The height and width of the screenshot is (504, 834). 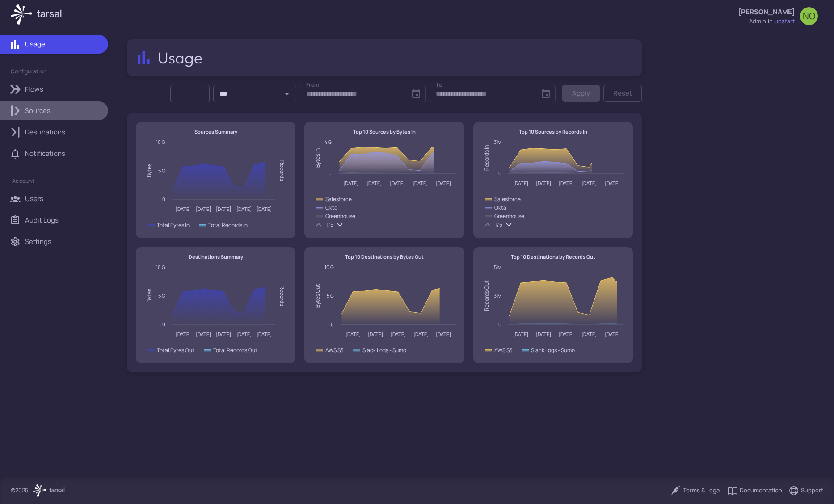 What do you see at coordinates (498, 224) in the screenshot?
I see `text: 1/5` at bounding box center [498, 224].